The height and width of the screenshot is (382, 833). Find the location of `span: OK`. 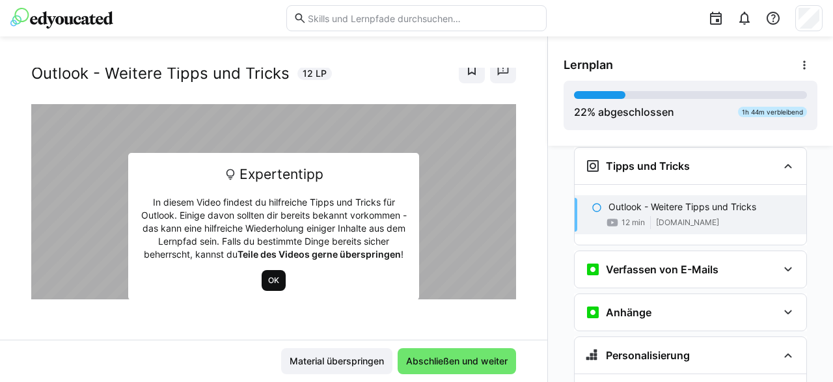

span: OK is located at coordinates (273, 281).